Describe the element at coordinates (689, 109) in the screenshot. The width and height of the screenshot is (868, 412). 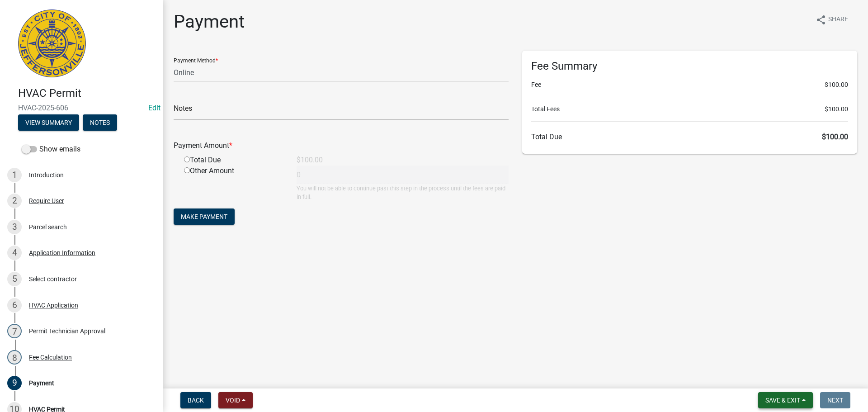
I see `li: Total Fees` at that location.